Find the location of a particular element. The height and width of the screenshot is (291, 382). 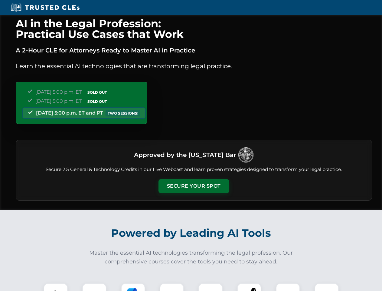

p: Secure 2.5 General & Technology Credits in our Live Webcast and learn proven strategies designed ... is located at coordinates (194, 169).